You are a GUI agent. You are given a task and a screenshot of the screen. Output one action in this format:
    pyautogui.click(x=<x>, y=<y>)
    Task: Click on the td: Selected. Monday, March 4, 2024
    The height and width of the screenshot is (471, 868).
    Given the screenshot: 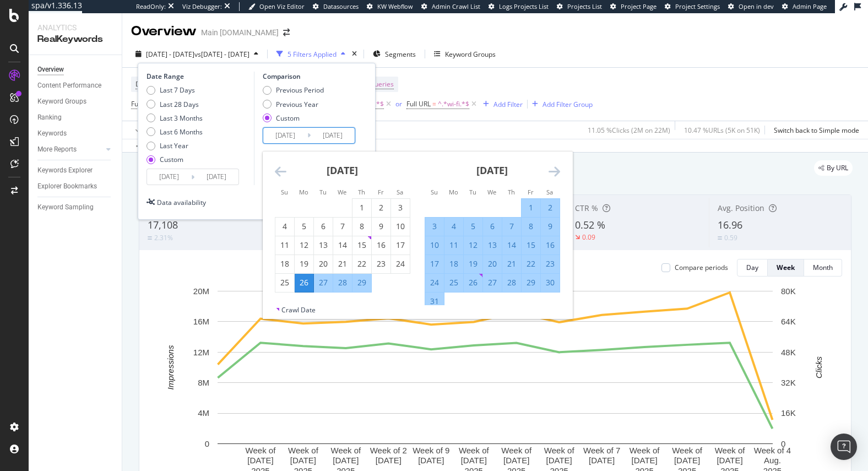 What is the action you would take?
    pyautogui.click(x=454, y=227)
    